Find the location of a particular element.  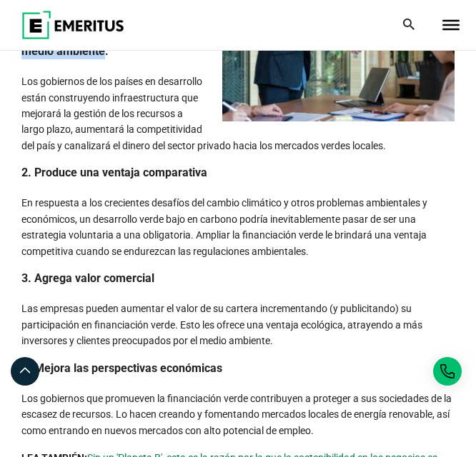

font: Los gobiernos de los países en desarrollo están construyendo infraestructura que mejorará la gest... is located at coordinates (204, 113).